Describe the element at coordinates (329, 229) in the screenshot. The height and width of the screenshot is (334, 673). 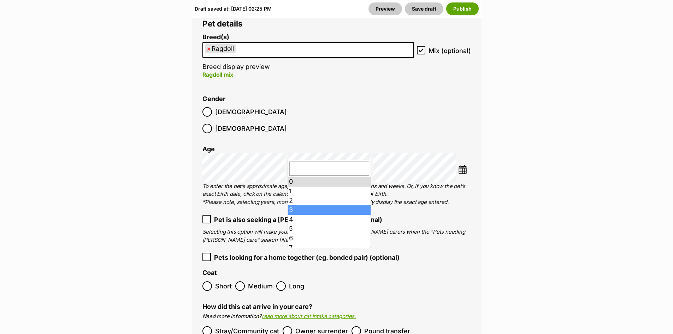
I see `li: 5` at that location.